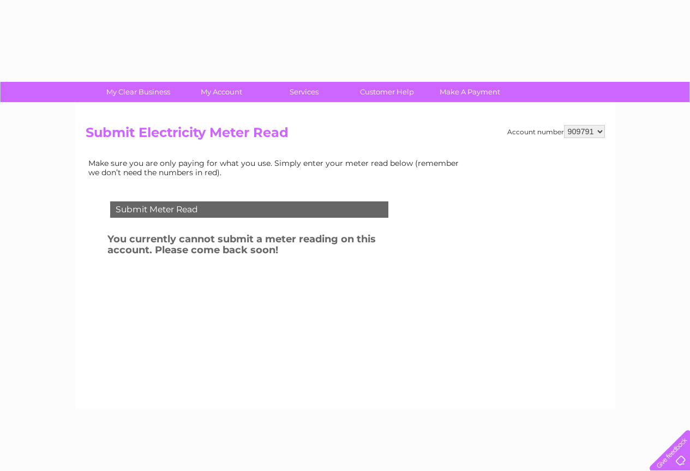 The image size is (690, 471). I want to click on div: Account number, so click(556, 132).